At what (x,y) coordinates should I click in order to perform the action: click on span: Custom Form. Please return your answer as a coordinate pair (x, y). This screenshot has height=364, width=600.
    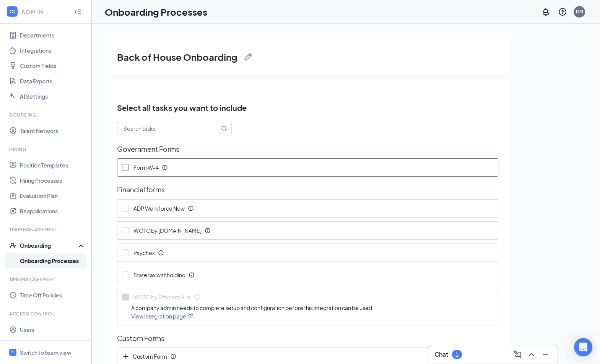
    Looking at the image, I should click on (146, 356).